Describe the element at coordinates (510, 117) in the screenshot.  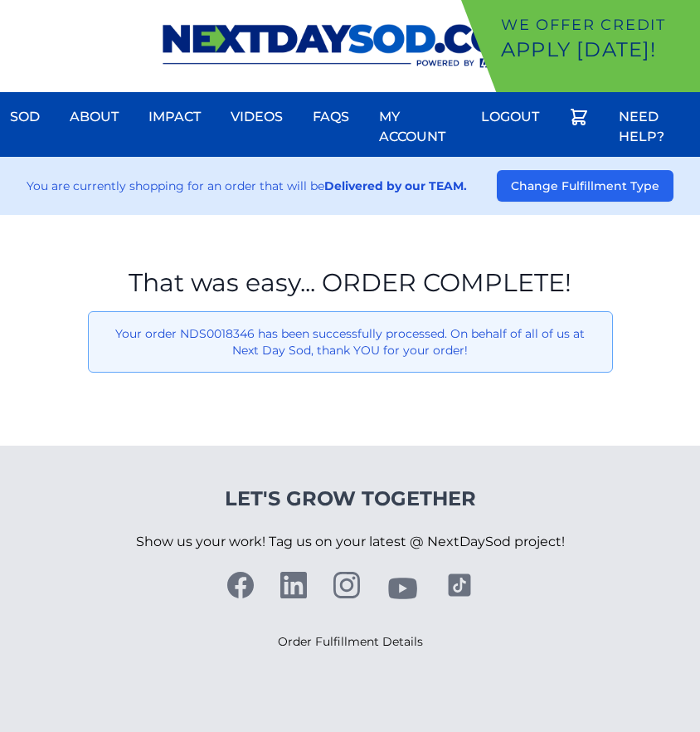
I see `a: Logout` at that location.